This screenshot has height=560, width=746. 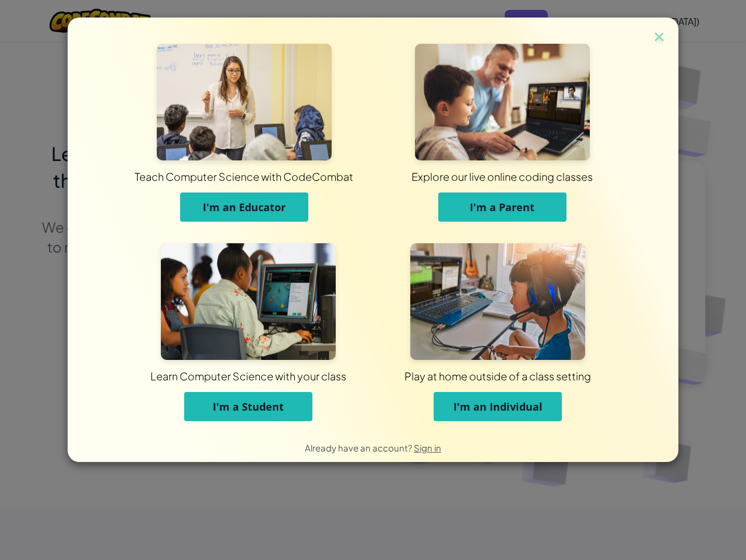 I want to click on span: I'm an Individual, so click(x=498, y=406).